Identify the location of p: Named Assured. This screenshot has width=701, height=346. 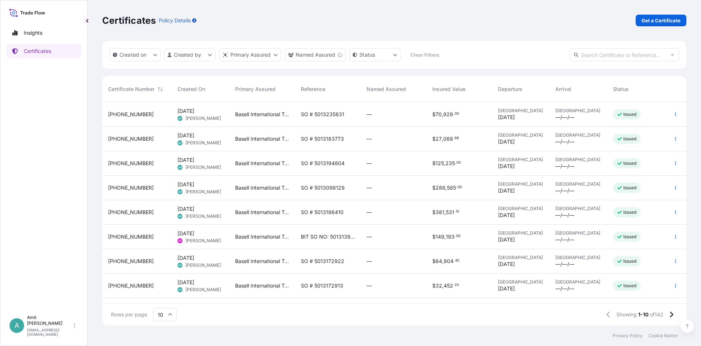
(315, 55).